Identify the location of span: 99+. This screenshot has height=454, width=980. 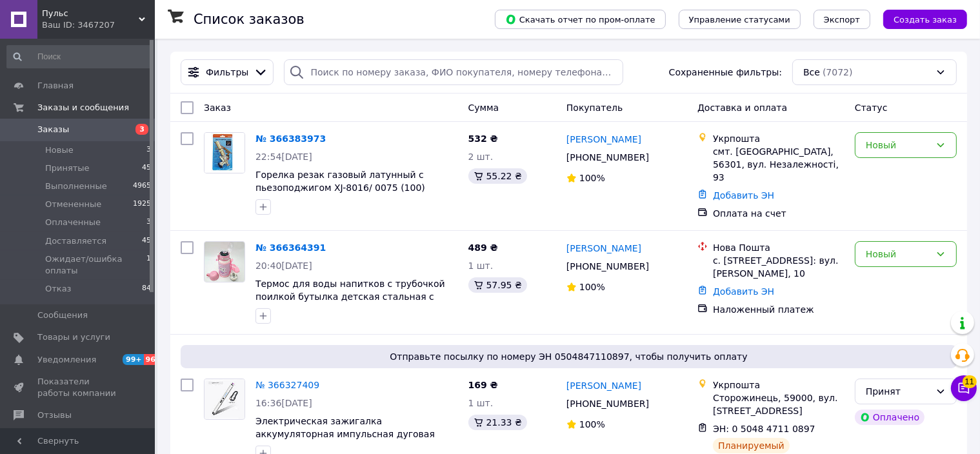
(133, 359).